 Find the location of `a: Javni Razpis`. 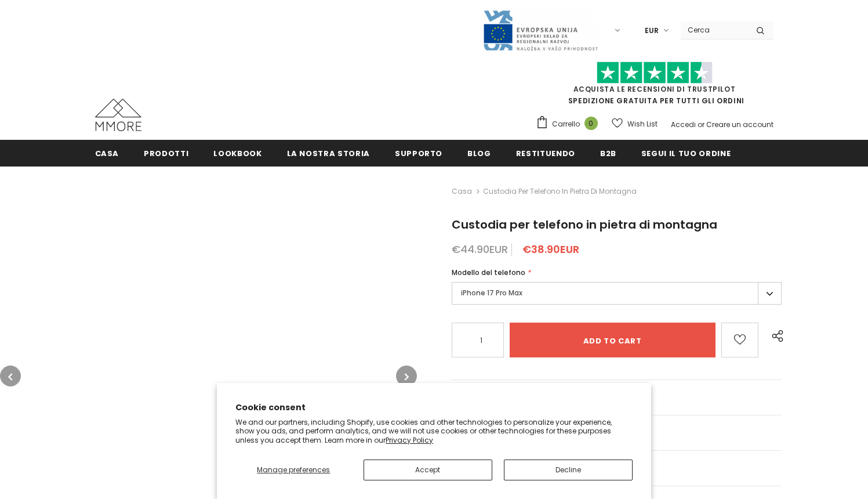

a: Javni Razpis is located at coordinates (541, 29).